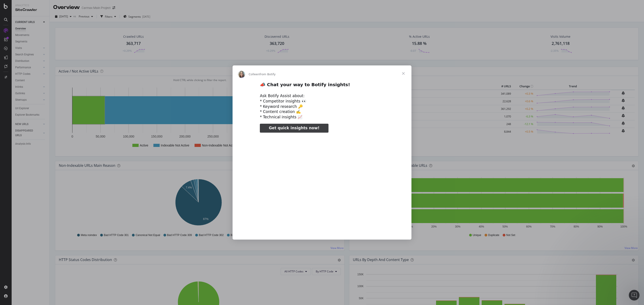 The width and height of the screenshot is (644, 305). Describe the element at coordinates (241, 74) in the screenshot. I see `img: Profile image for Colleen` at that location.